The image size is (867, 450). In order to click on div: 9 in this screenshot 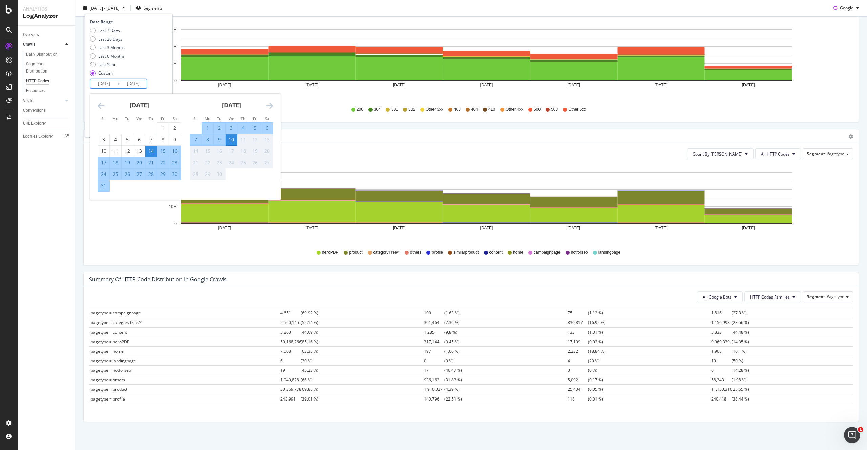, I will do `click(219, 140)`.